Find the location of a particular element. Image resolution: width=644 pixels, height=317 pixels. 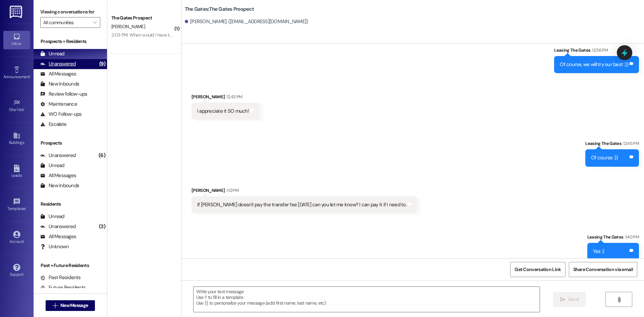

a: Support is located at coordinates (17, 271).